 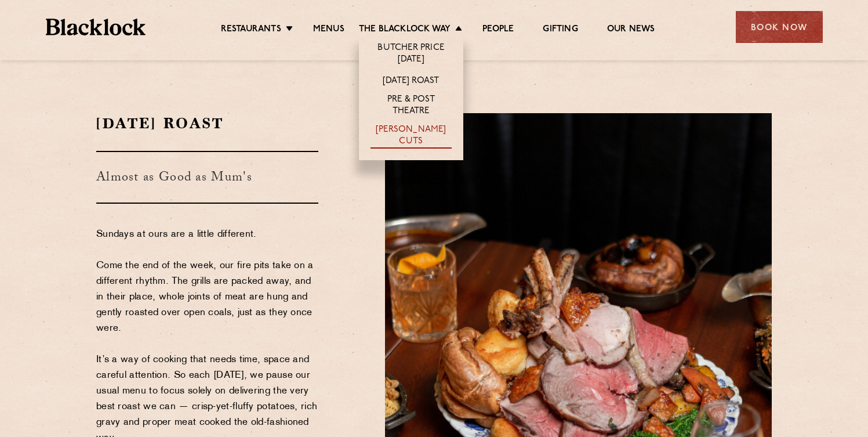 I want to click on div: Book Now, so click(x=779, y=27).